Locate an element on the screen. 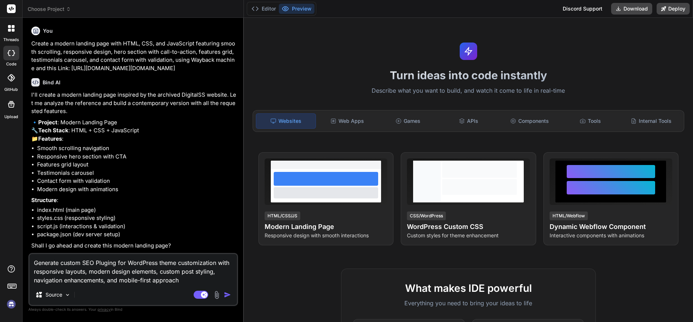 The image size is (693, 322). strong: Tech Stack is located at coordinates (53, 130).